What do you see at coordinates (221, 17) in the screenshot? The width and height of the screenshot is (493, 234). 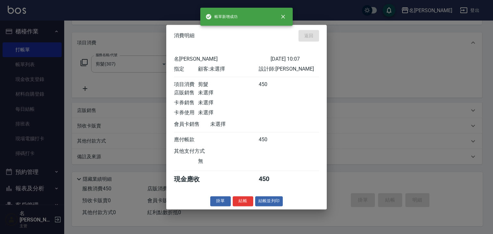 I see `span: 帳單新增成功` at bounding box center [221, 17].